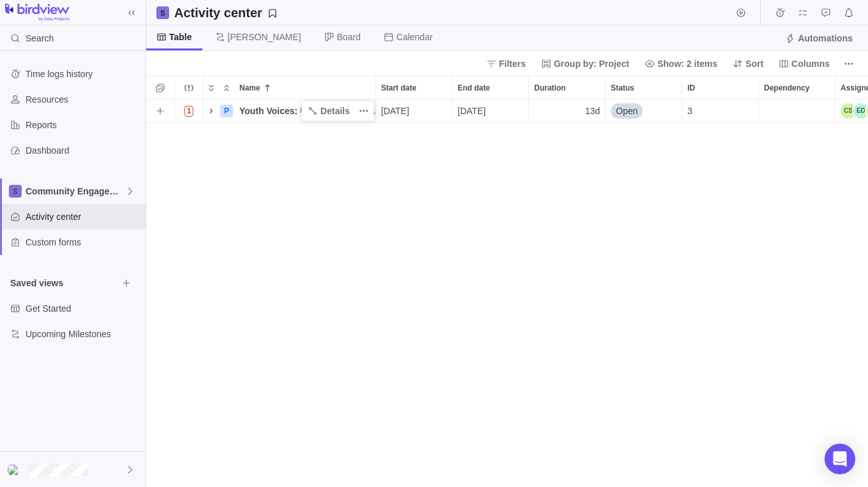 The height and width of the screenshot is (487, 868). I want to click on span: Saved views, so click(64, 283).